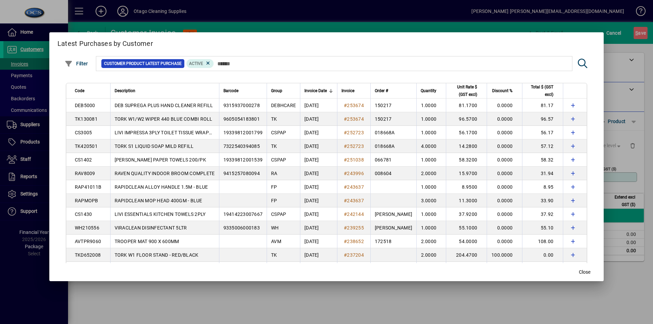  What do you see at coordinates (143, 64) in the screenshot?
I see `span: Customer Product Latest Purchase` at bounding box center [143, 64].